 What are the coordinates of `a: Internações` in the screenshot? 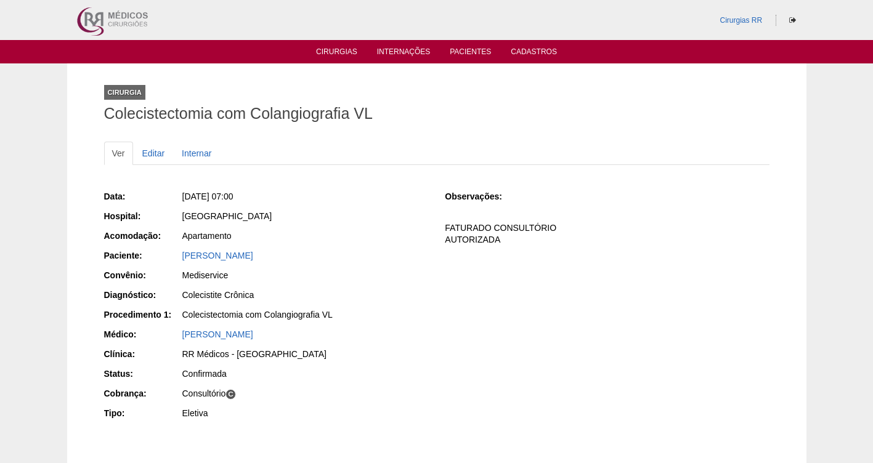 It's located at (404, 54).